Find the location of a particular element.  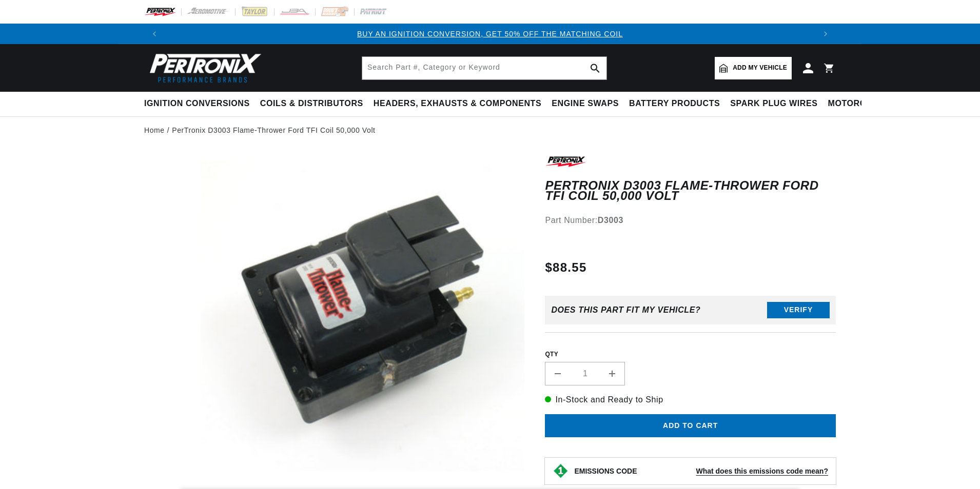

input: Search Part #, Category or Keyword is located at coordinates (484, 68).